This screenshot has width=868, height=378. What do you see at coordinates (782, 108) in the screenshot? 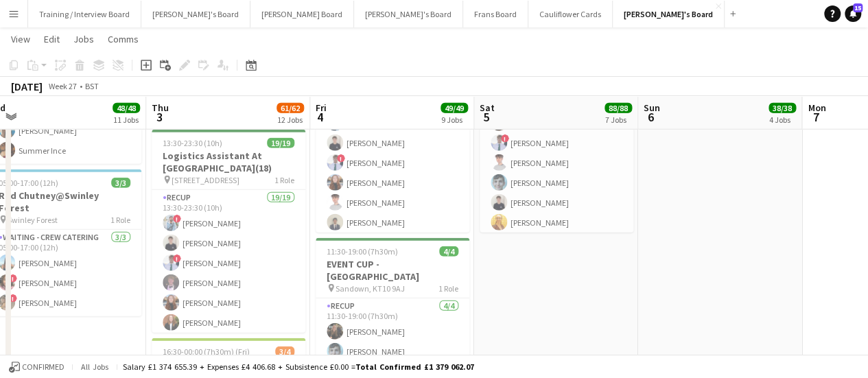
I see `span: 38/38` at bounding box center [782, 108].